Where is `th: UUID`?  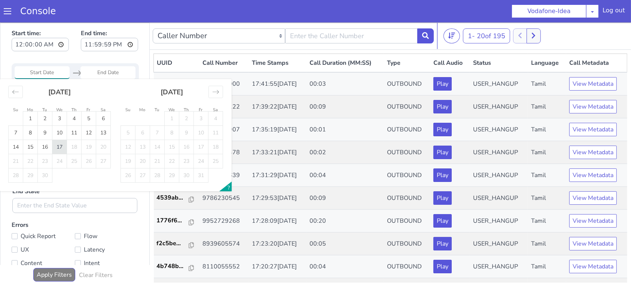 th: UUID is located at coordinates (177, 41).